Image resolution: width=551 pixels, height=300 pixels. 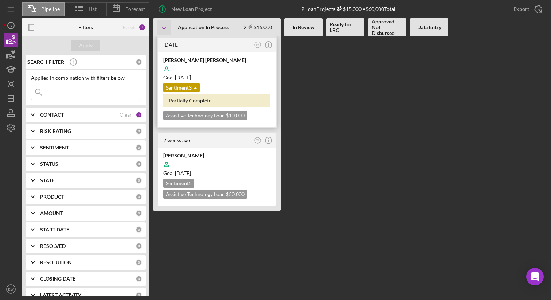 What do you see at coordinates (93, 9) in the screenshot?
I see `span: List` at bounding box center [93, 9].